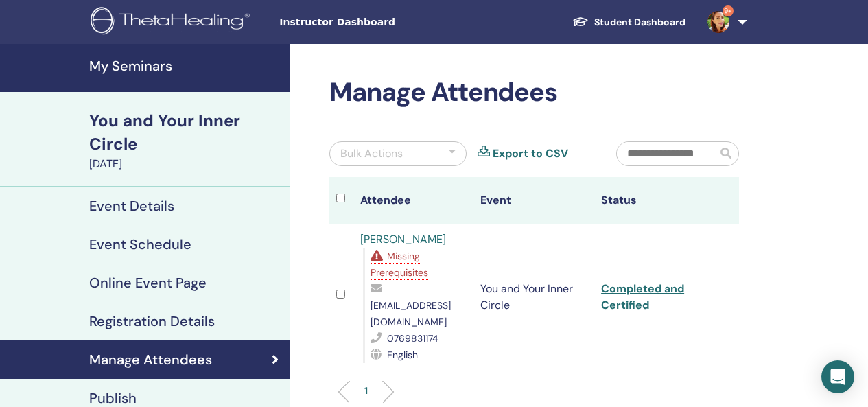  Describe the element at coordinates (382, 22) in the screenshot. I see `span: Instructor Dashboard` at that location.